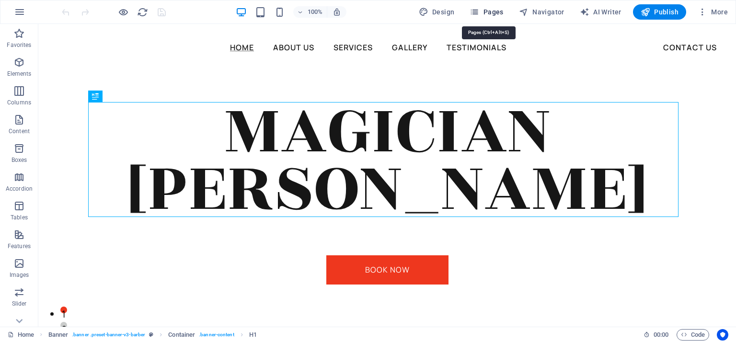 The width and height of the screenshot is (736, 342). What do you see at coordinates (541, 12) in the screenshot?
I see `button: Navigator` at bounding box center [541, 12].